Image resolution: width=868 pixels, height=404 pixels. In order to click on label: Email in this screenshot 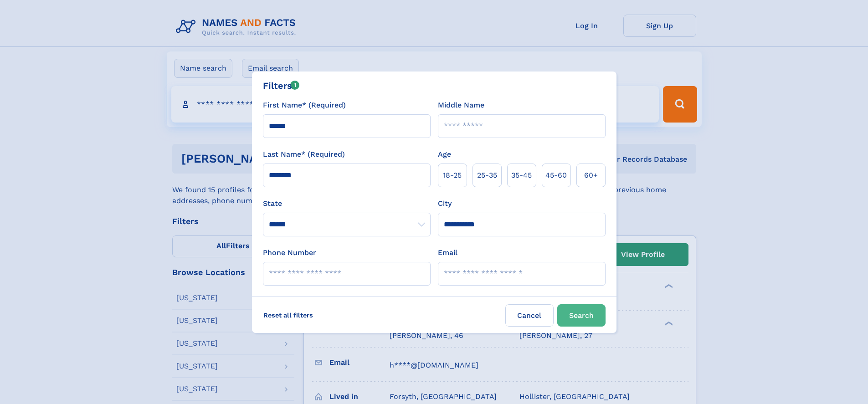, I will do `click(448, 253)`.